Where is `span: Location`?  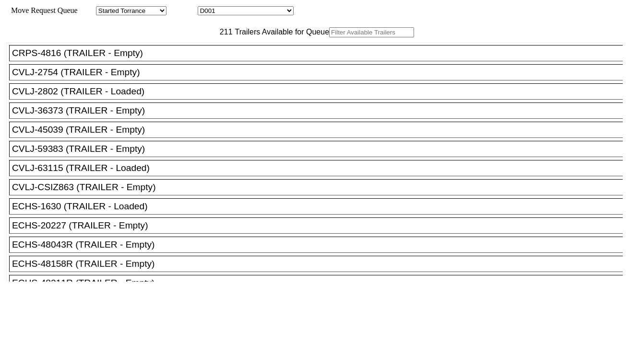 span: Location is located at coordinates (182, 10).